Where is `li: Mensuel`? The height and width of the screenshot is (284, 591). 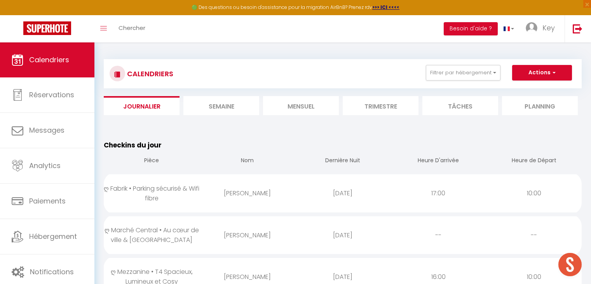 li: Mensuel is located at coordinates (301, 105).